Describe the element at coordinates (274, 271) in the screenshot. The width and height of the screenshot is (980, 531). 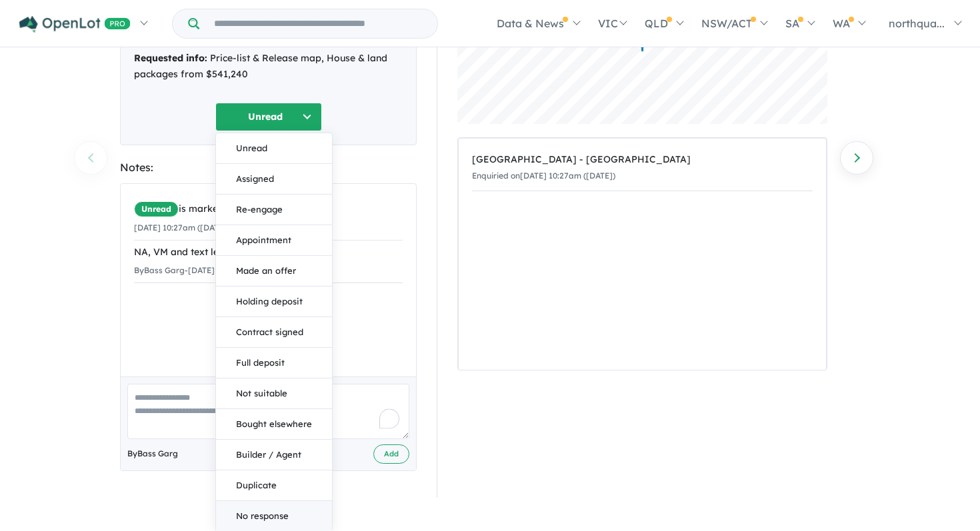
I see `button: Made an offer` at that location.